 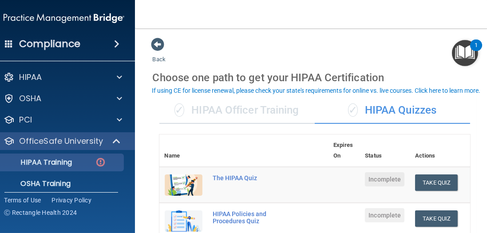 What do you see at coordinates (465, 53) in the screenshot?
I see `button: Open Resource Center, 1 new notification` at bounding box center [465, 53].